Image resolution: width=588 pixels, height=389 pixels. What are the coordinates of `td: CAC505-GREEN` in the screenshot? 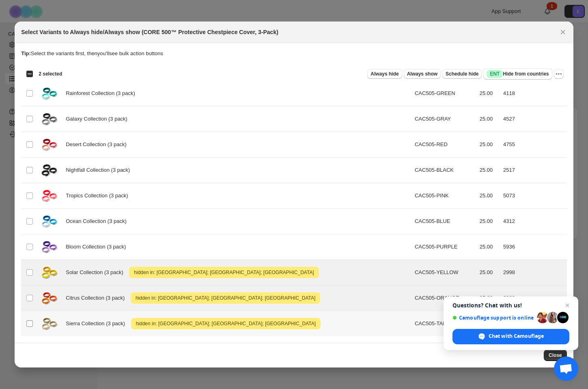 It's located at (445, 93).